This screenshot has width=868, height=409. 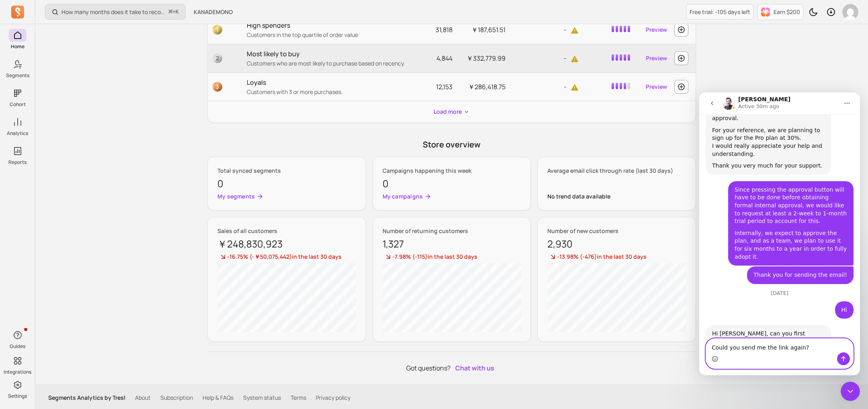 What do you see at coordinates (616, 171) in the screenshot?
I see `p: Average email click through rate (last 30 days)` at bounding box center [616, 171].